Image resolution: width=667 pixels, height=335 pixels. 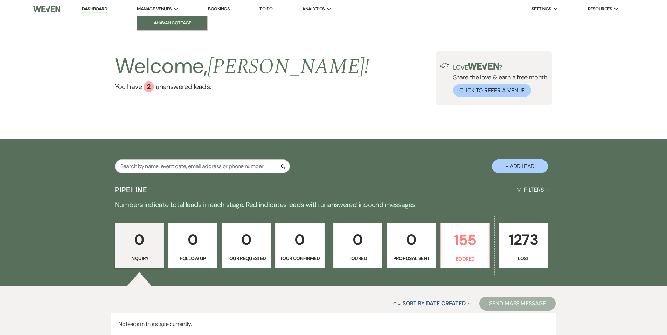 What do you see at coordinates (242, 66) in the screenshot?
I see `h2: Welcome,` at bounding box center [242, 66].